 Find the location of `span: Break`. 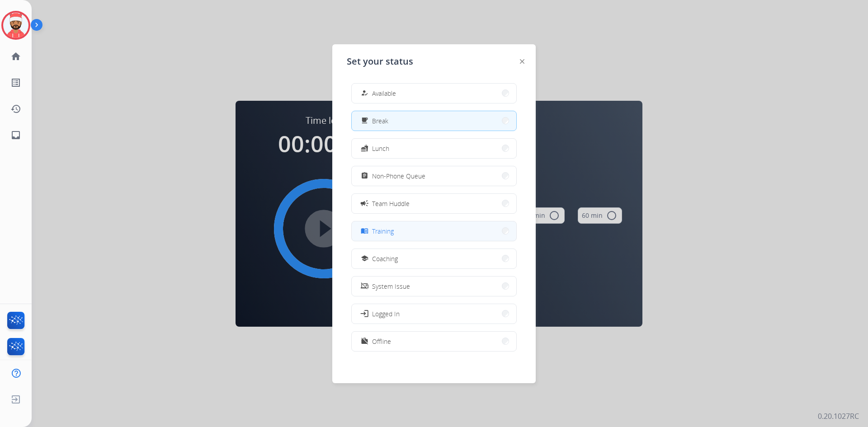

span: Break is located at coordinates (380, 120).